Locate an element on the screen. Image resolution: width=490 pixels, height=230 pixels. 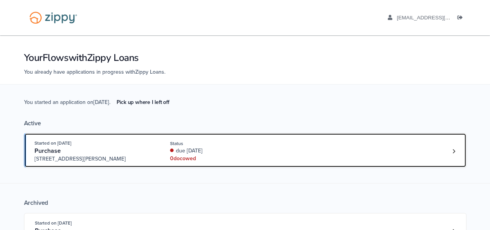
span: You already have applications in progress with Zippy Loans . is located at coordinates (94, 72).